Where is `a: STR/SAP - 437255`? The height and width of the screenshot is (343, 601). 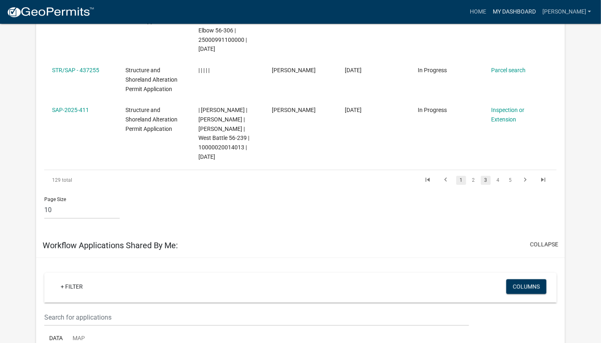
a: STR/SAP - 437255 is located at coordinates (75, 70).